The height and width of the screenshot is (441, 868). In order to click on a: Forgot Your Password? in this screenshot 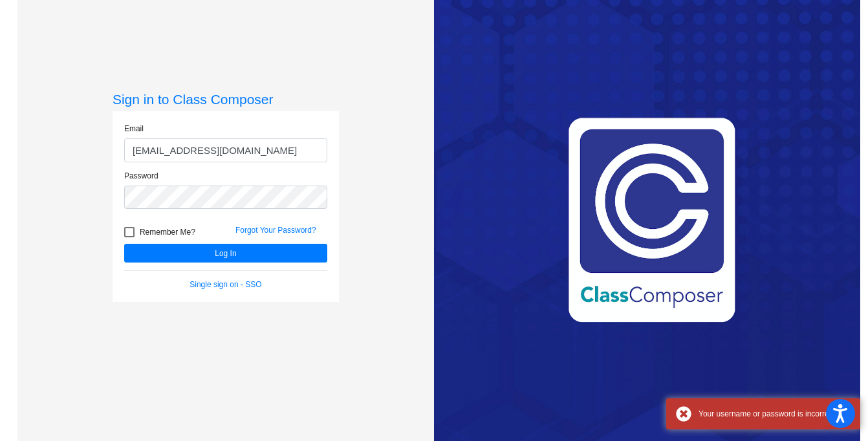, I will do `click(276, 230)`.